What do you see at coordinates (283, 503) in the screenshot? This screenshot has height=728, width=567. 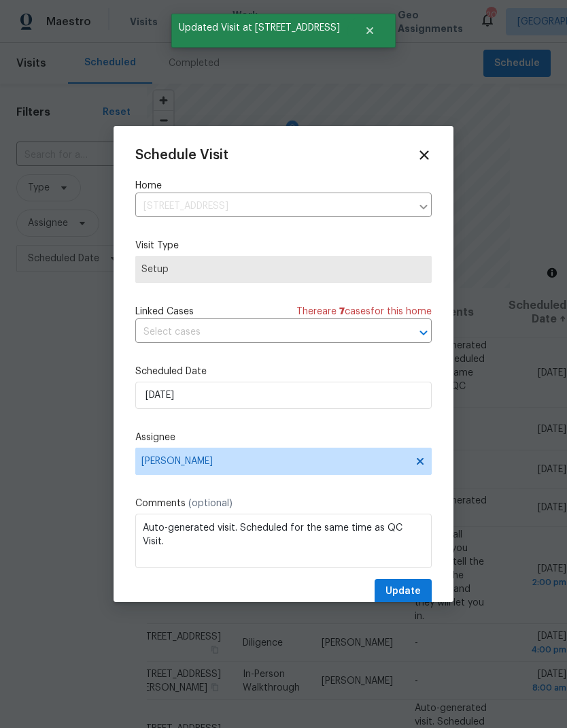 I see `label: Comments` at bounding box center [283, 503].